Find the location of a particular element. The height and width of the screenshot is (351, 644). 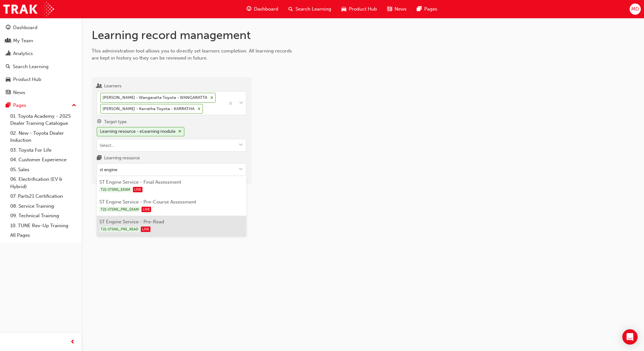

span: prev-icon is located at coordinates (73, 342).